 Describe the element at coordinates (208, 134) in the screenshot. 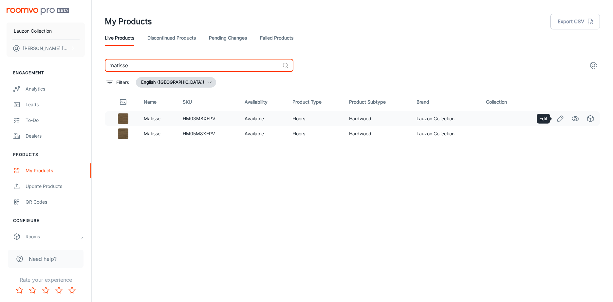

I see `td: HM05M8XEPV` at that location.